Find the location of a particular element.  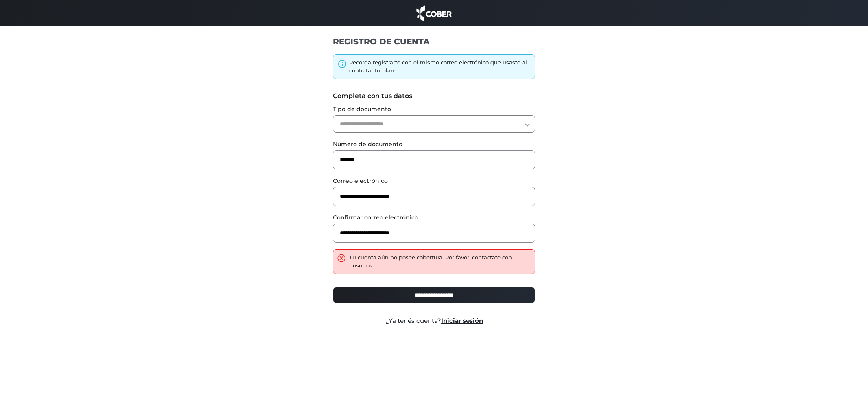

label: Tipo de documento is located at coordinates (434, 109).